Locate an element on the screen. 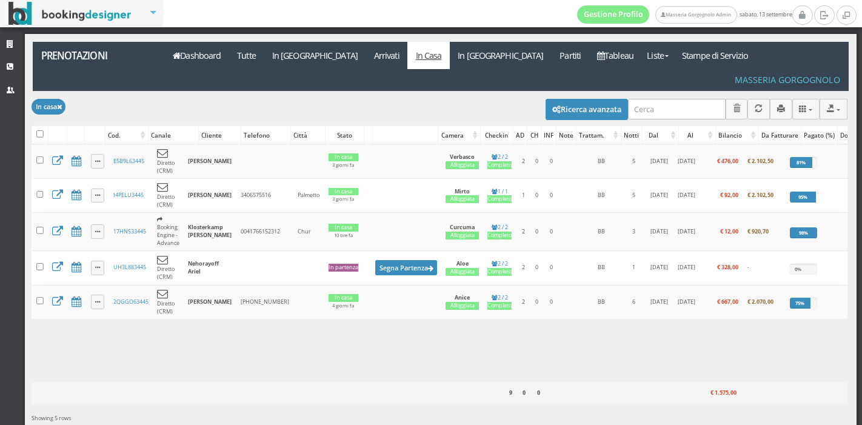  div: 98% is located at coordinates (804, 233).